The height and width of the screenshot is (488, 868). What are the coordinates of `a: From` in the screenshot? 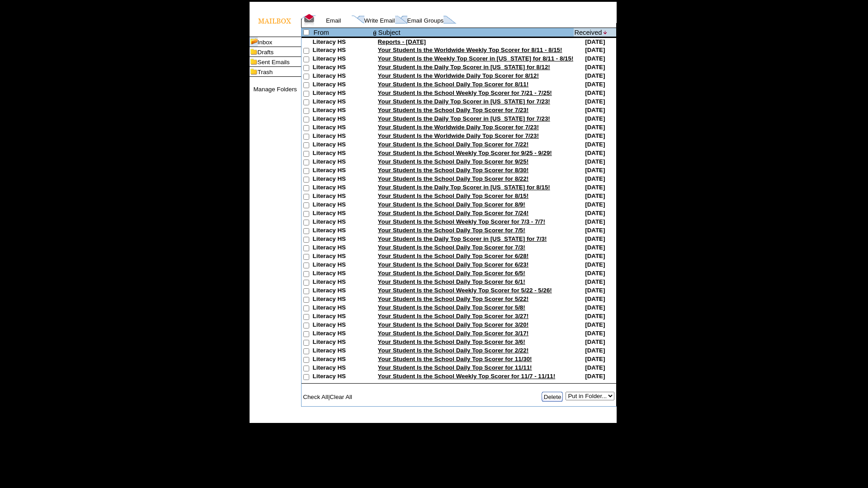 It's located at (321, 33).